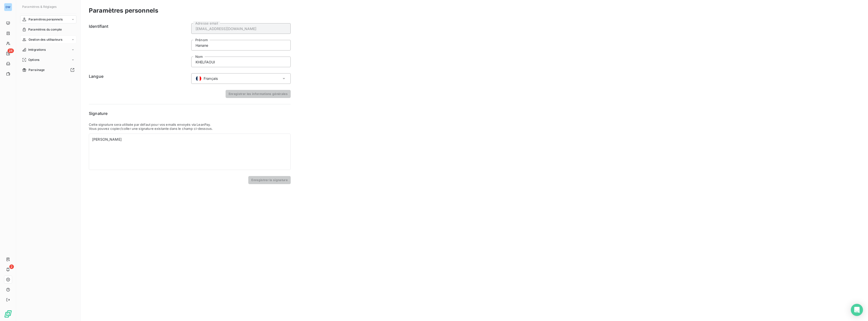  I want to click on span: Options, so click(34, 60).